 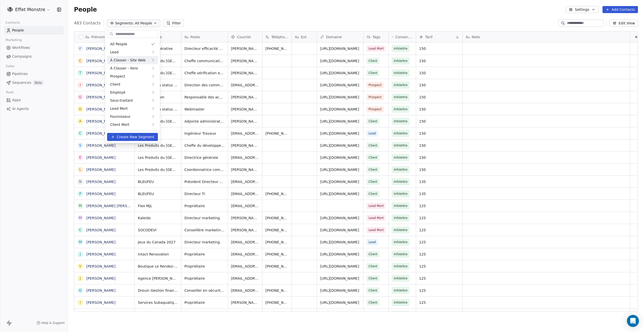 What do you see at coordinates (124, 68) in the screenshot?
I see `span: À Classer - Xero` at bounding box center [124, 68].